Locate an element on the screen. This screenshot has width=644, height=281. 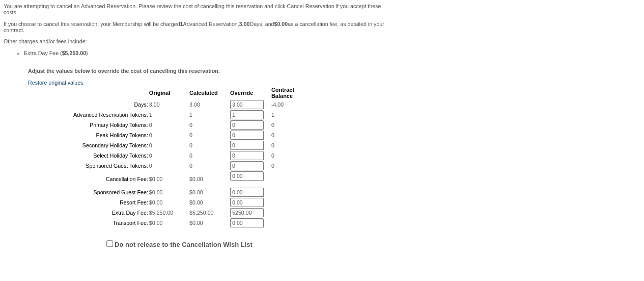
td: Extra Day Fee: is located at coordinates (89, 213).